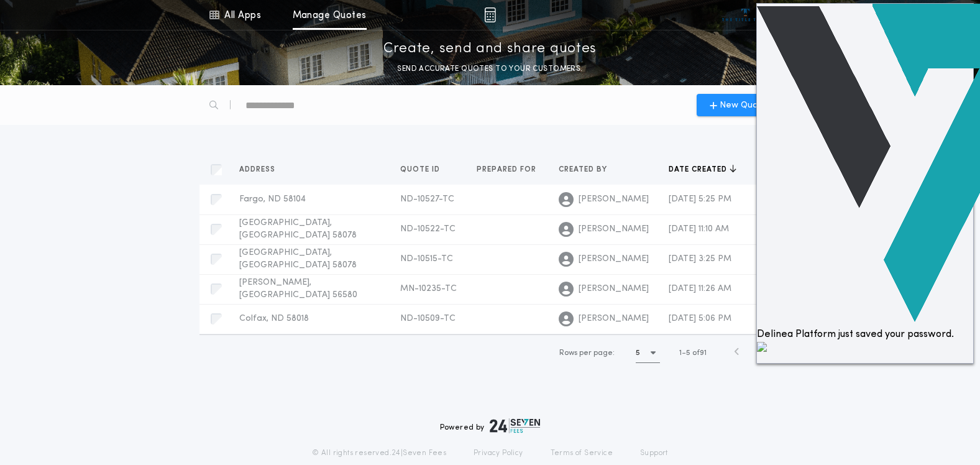  I want to click on img: vs-icon, so click(745, 15).